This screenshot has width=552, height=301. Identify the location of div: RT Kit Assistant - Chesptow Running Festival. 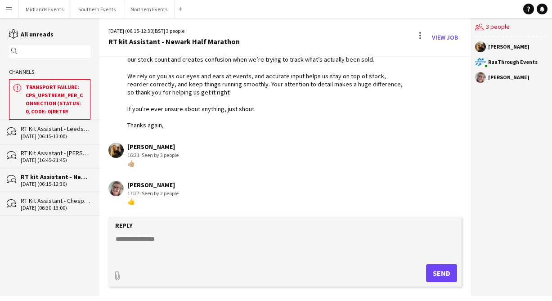
(55, 201).